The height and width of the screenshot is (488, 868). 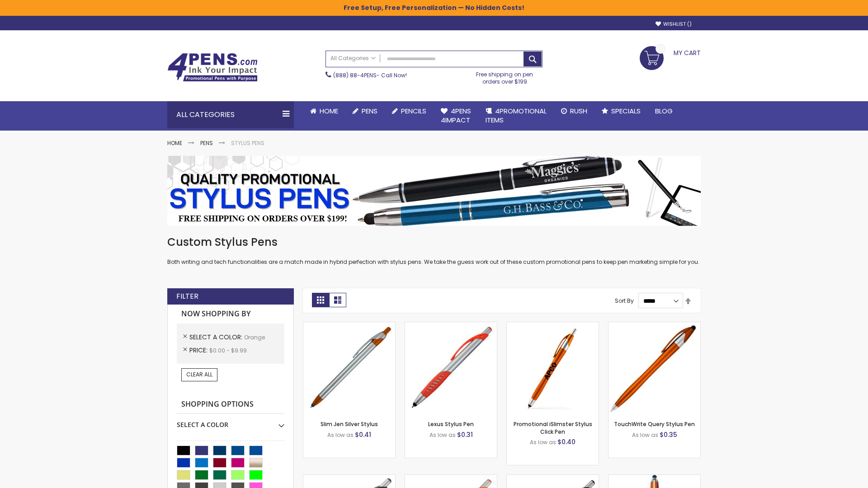 I want to click on span: All Categories, so click(x=353, y=58).